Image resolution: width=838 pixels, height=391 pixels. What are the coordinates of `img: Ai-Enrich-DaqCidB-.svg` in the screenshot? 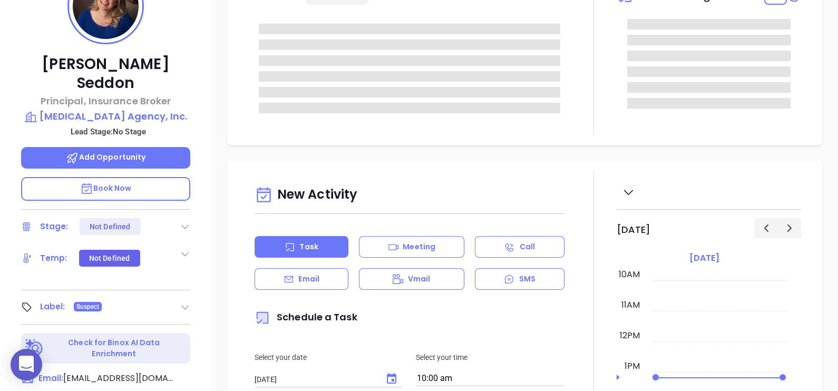 It's located at (34, 348).